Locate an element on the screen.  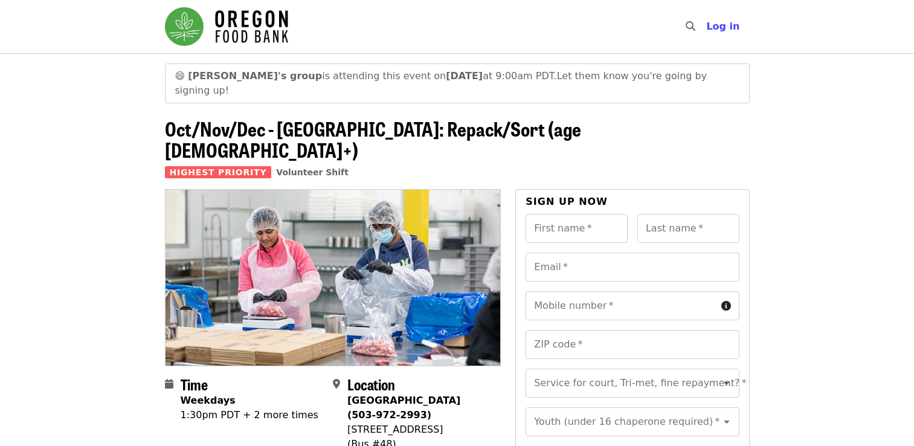
span: grinning face emoji is located at coordinates (180, 75).